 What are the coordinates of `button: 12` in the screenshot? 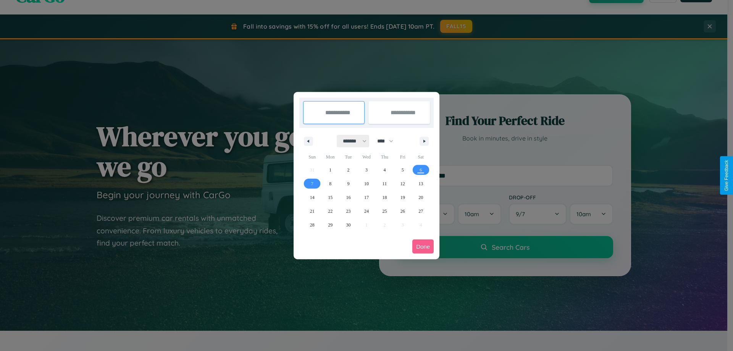 It's located at (402, 184).